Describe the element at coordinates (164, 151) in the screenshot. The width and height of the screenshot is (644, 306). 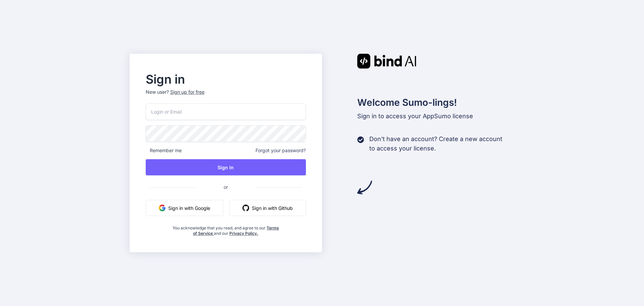
I see `span: Remember me` at that location.